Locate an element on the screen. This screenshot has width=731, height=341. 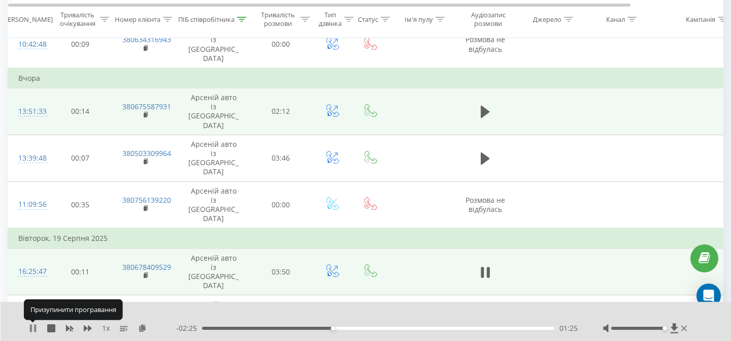
a: 380678409529 is located at coordinates (147, 267).